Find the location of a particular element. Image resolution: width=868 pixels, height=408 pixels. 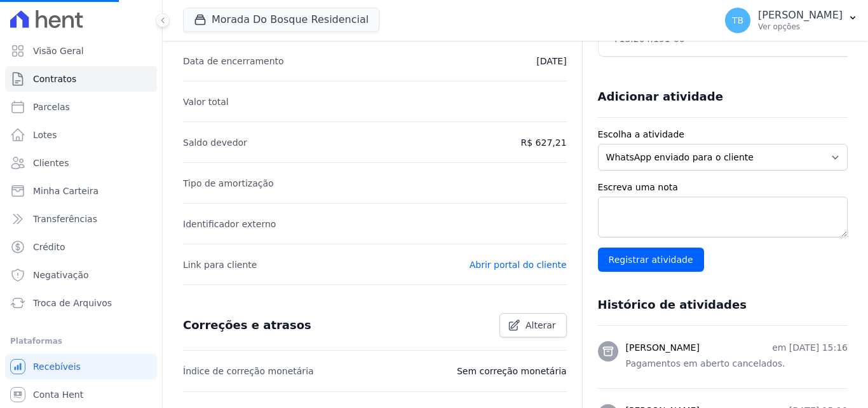

button: Morada Do Bosque Residencial is located at coordinates (281, 20).